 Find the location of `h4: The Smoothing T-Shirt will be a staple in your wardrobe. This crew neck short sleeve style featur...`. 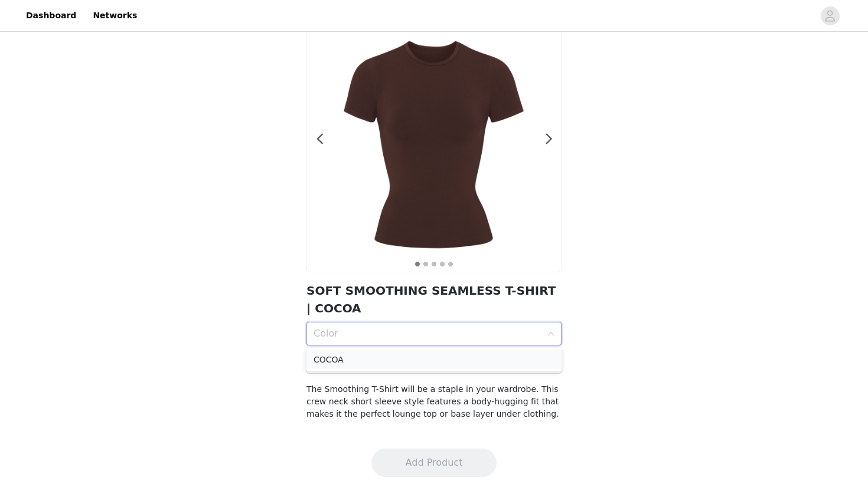

h4: The Smoothing T-Shirt will be a staple in your wardrobe. This crew neck short sleeve style featur... is located at coordinates (434, 402).